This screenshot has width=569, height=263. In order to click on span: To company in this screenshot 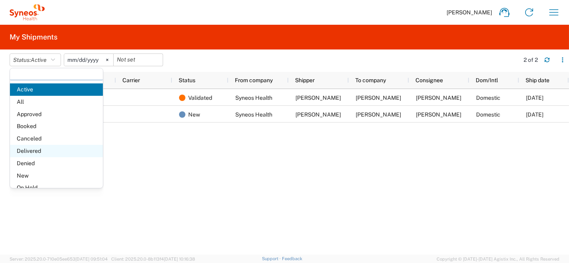, I will do `click(370, 80)`.